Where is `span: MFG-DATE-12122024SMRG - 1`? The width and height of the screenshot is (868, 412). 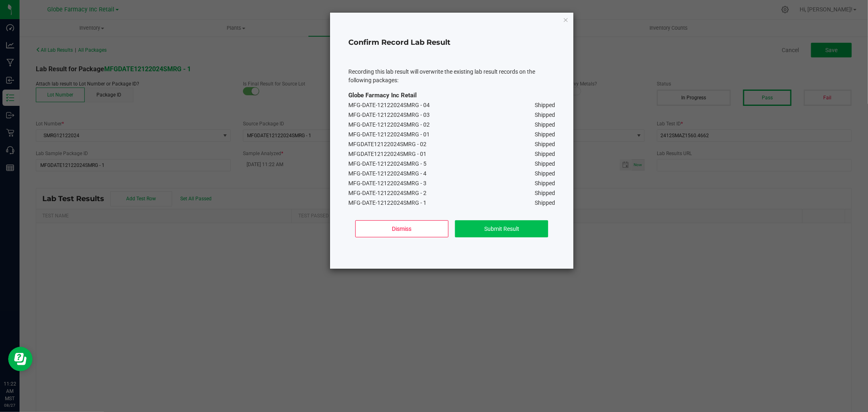 span: MFG-DATE-12122024SMRG - 1 is located at coordinates (387, 203).